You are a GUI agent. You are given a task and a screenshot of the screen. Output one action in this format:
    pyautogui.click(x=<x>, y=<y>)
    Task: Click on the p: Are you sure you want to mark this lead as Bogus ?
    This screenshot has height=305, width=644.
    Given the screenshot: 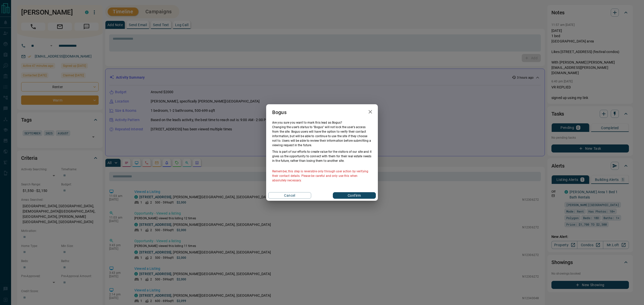 What is the action you would take?
    pyautogui.click(x=322, y=123)
    